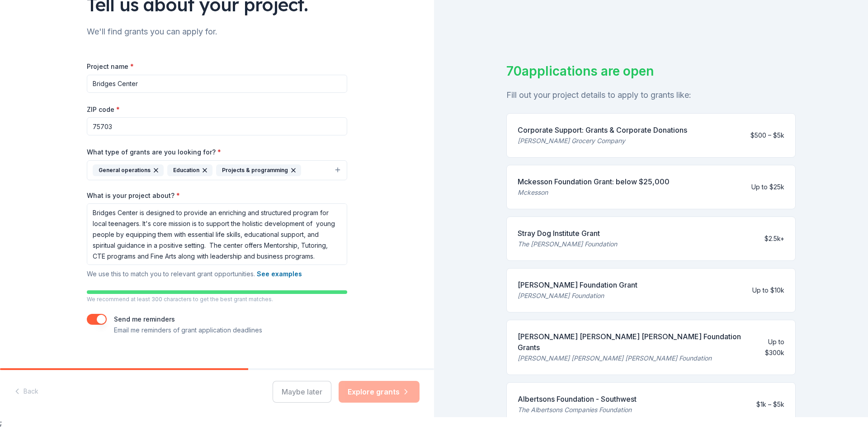  I want to click on div: $500 – $5k, so click(767, 135).